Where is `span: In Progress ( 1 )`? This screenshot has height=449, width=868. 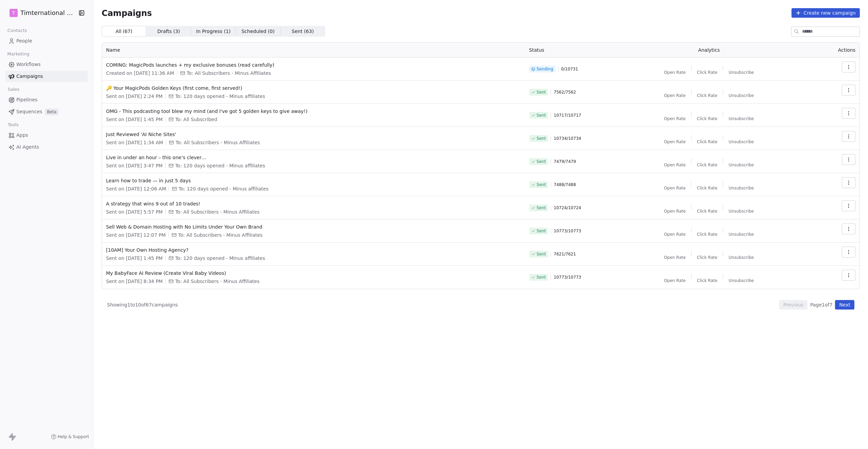 span: In Progress ( 1 ) is located at coordinates (213, 31).